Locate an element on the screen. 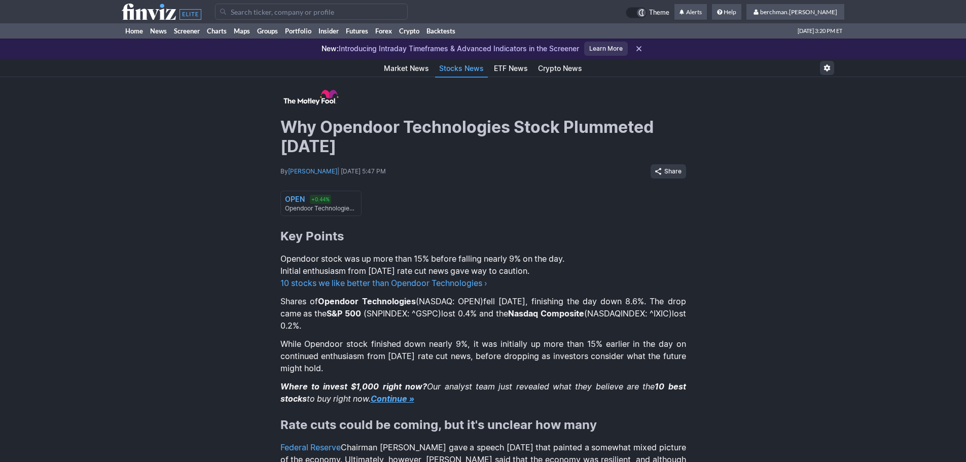 This screenshot has width=966, height=462. p: Opendoor stock was up more than 15% before falling nearly 9% on the day. is located at coordinates (483, 259).